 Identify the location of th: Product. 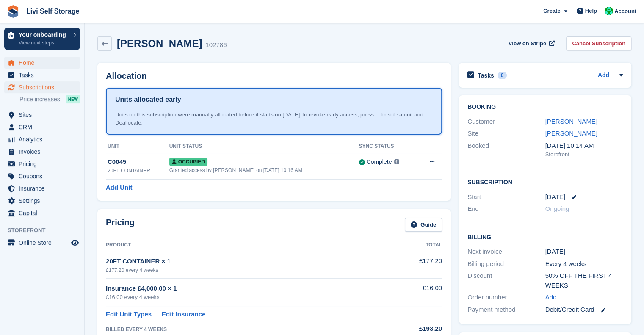
(242, 245).